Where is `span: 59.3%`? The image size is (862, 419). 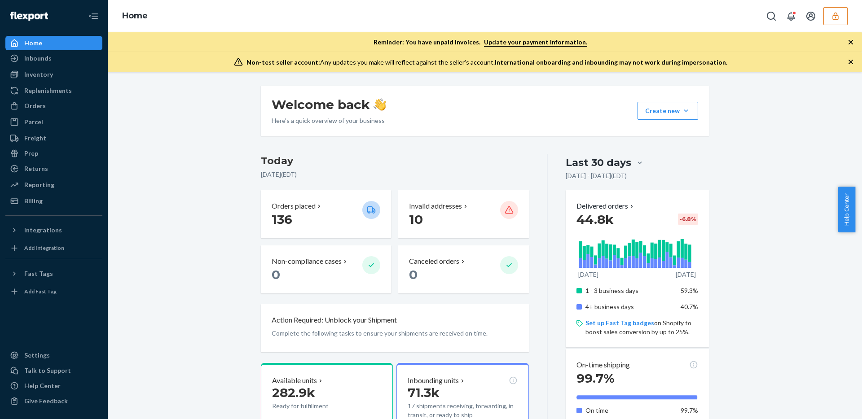
span: 59.3% is located at coordinates (689, 290).